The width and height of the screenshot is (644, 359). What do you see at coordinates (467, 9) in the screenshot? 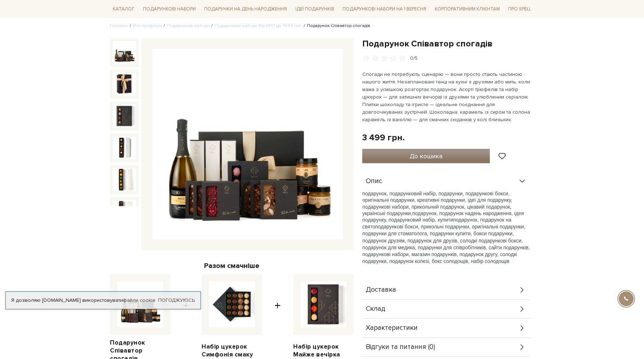
I see `a: Корпоративним клієнтам` at bounding box center [467, 9].